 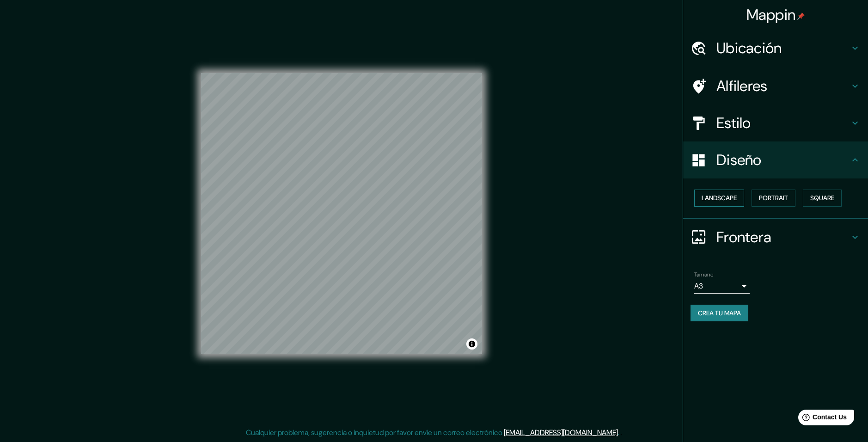 I want to click on div: A3, so click(x=722, y=286).